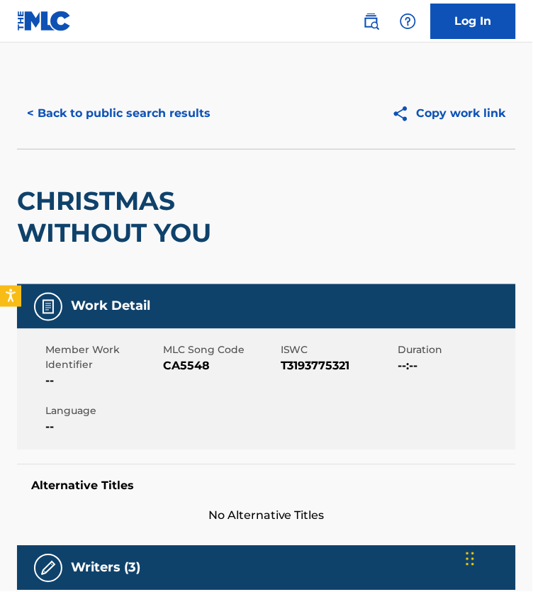 The width and height of the screenshot is (533, 592). I want to click on h5: Writers (3), so click(106, 568).